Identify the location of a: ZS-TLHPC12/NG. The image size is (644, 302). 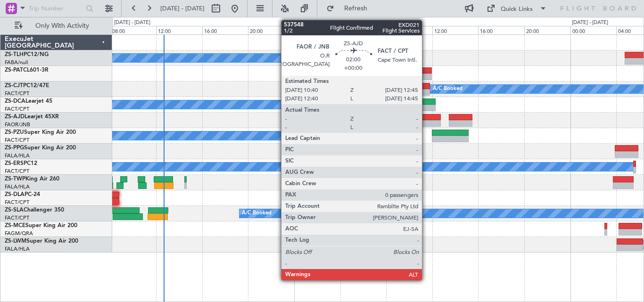
(26, 55).